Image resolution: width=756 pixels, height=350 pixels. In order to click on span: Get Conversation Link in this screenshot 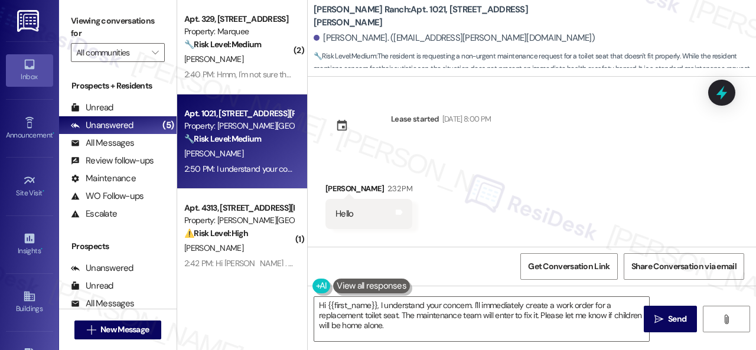, I will do `click(568, 266)`.